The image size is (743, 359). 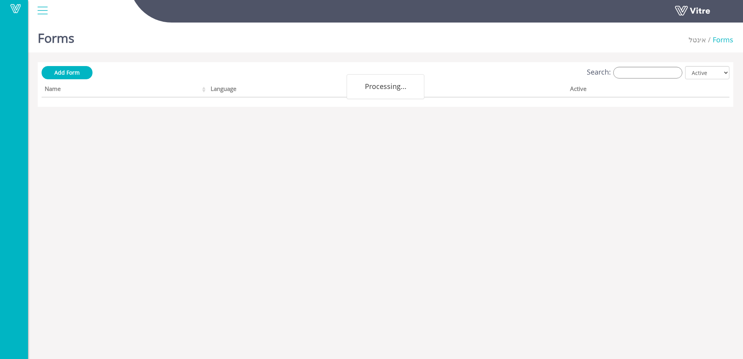 I want to click on input: Search:, so click(x=648, y=73).